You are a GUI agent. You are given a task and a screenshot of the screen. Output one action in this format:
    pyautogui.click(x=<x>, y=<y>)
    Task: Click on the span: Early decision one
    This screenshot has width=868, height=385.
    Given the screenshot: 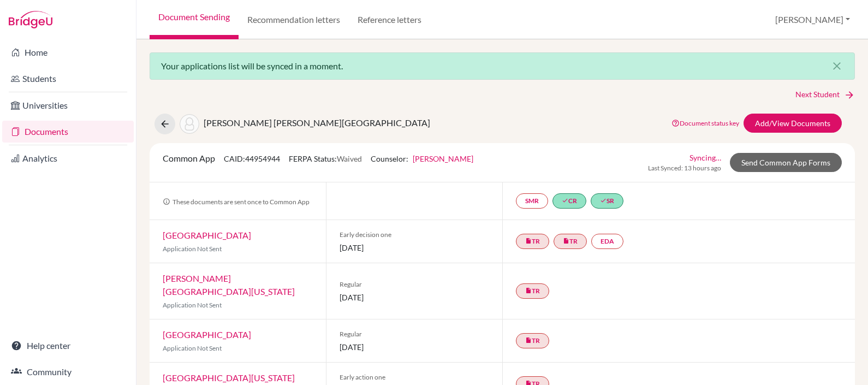 What is the action you would take?
    pyautogui.click(x=415, y=235)
    